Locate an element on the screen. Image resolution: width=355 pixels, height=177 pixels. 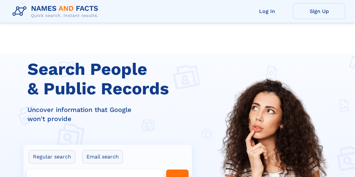
label: Regular search is located at coordinates (52, 157).